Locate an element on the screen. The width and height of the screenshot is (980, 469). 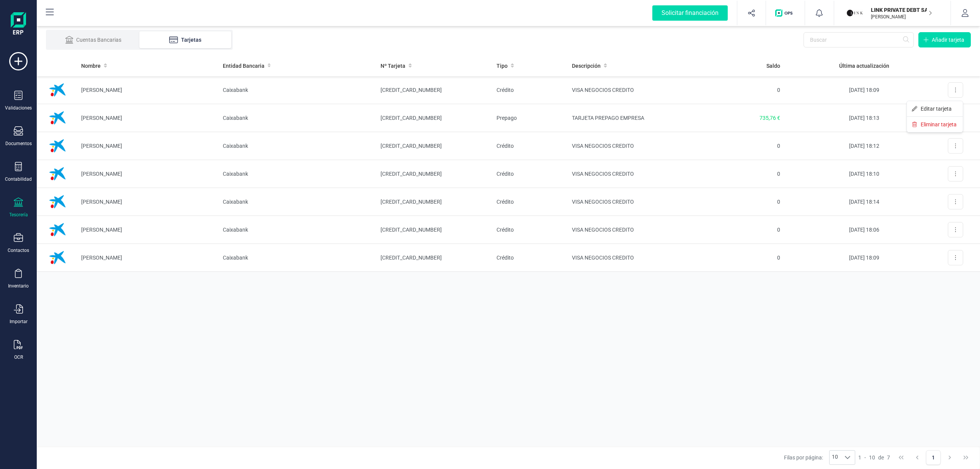
button: Logo de OPS is located at coordinates (786, 13).